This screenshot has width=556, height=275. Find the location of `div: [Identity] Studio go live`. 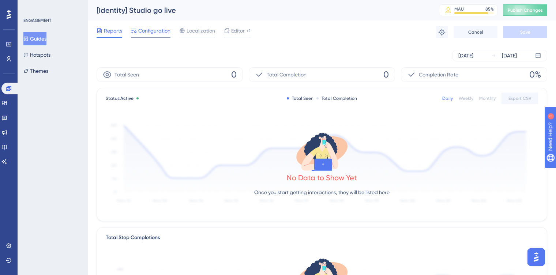

div: [Identity] Studio go live is located at coordinates (259, 10).